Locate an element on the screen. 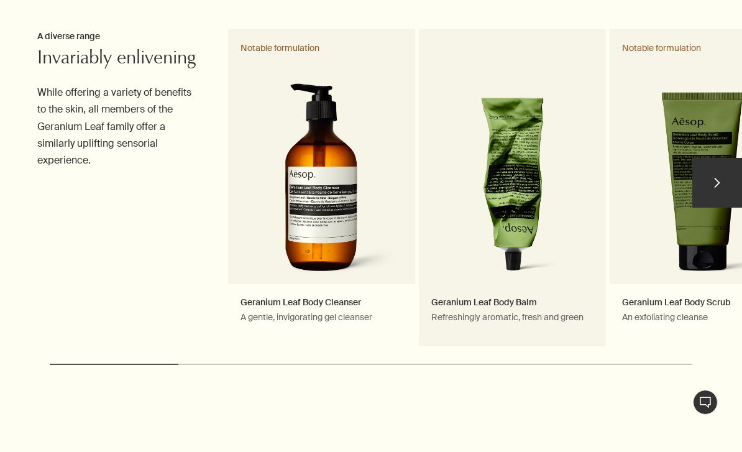 The width and height of the screenshot is (742, 452). button: next slide is located at coordinates (717, 183).